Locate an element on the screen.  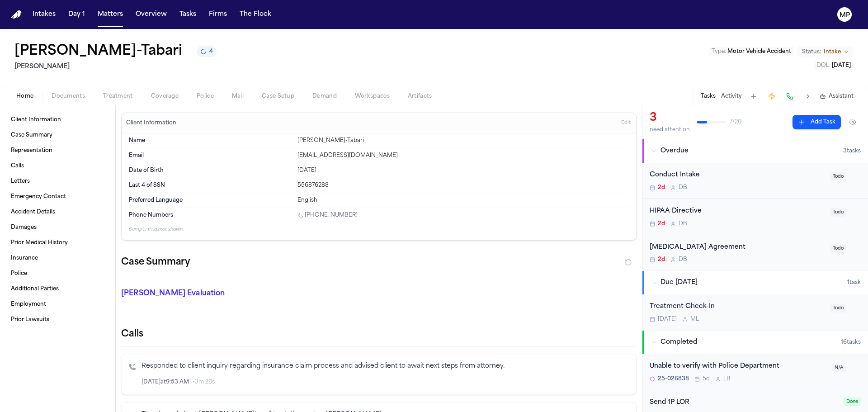
span: N/A is located at coordinates (839, 368).